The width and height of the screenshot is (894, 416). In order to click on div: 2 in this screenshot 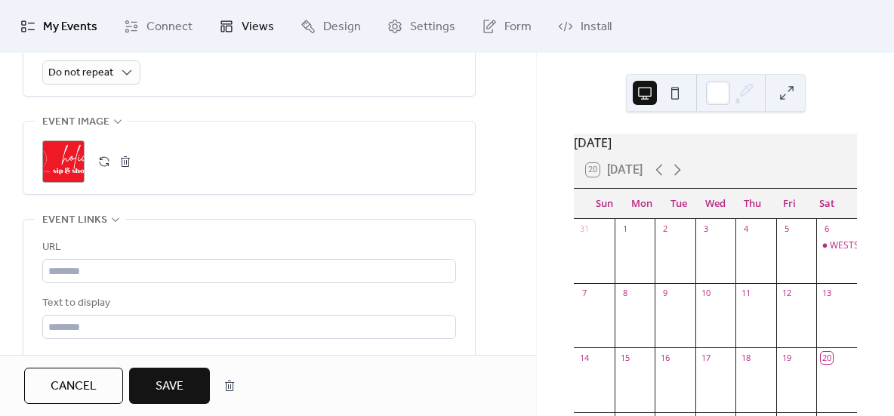, I will do `click(665, 229)`.